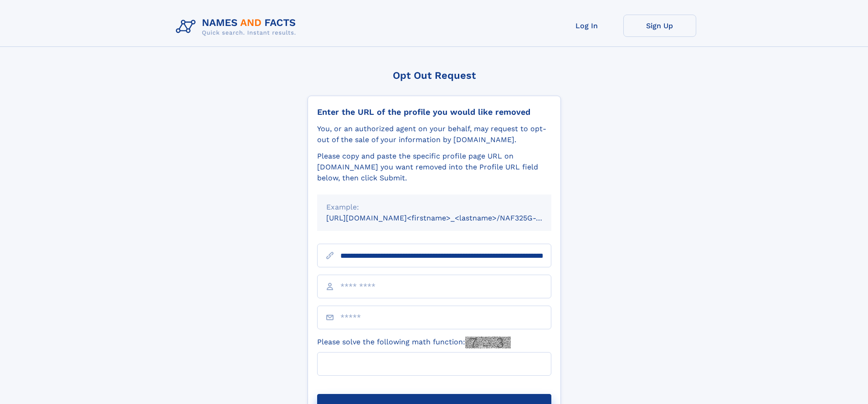 The height and width of the screenshot is (404, 868). I want to click on a: Log In, so click(587, 25).